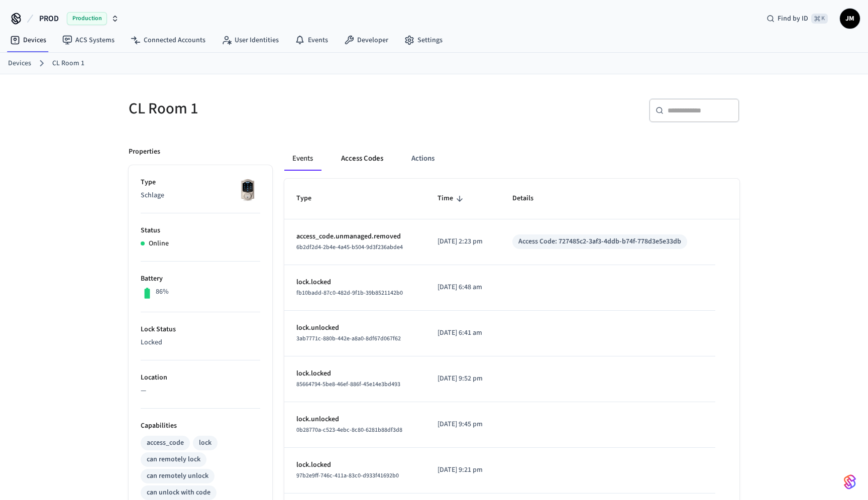  Describe the element at coordinates (451, 199) in the screenshot. I see `span: Time` at that location.